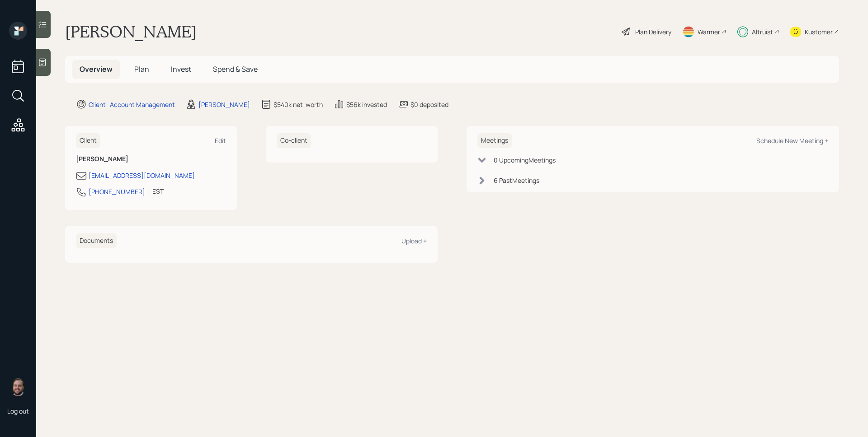 This screenshot has width=868, height=437. What do you see at coordinates (366, 104) in the screenshot?
I see `div: $56k invested` at bounding box center [366, 104].